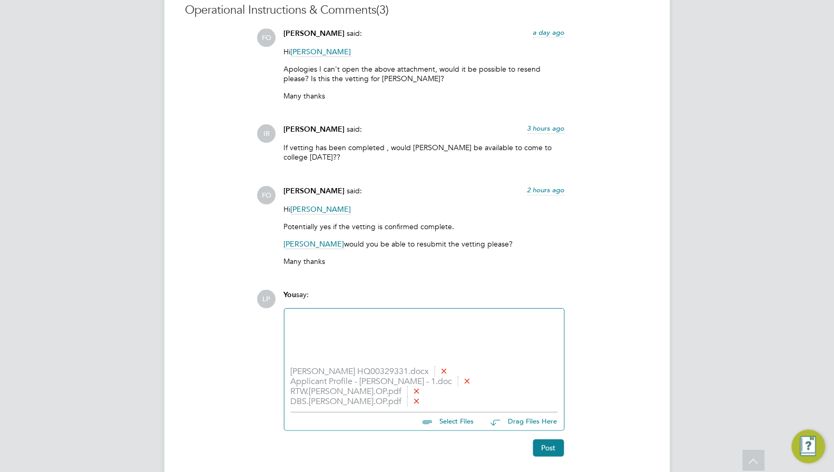  I want to click on span: 2 hours ago, so click(546, 190).